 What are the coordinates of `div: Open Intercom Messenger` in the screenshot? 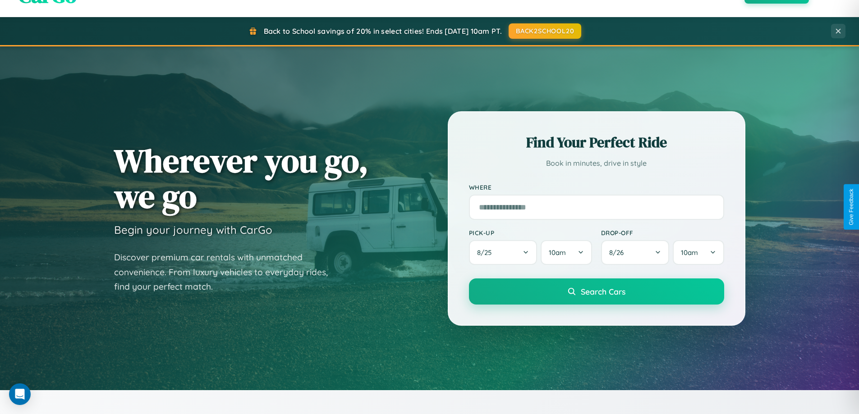 It's located at (20, 394).